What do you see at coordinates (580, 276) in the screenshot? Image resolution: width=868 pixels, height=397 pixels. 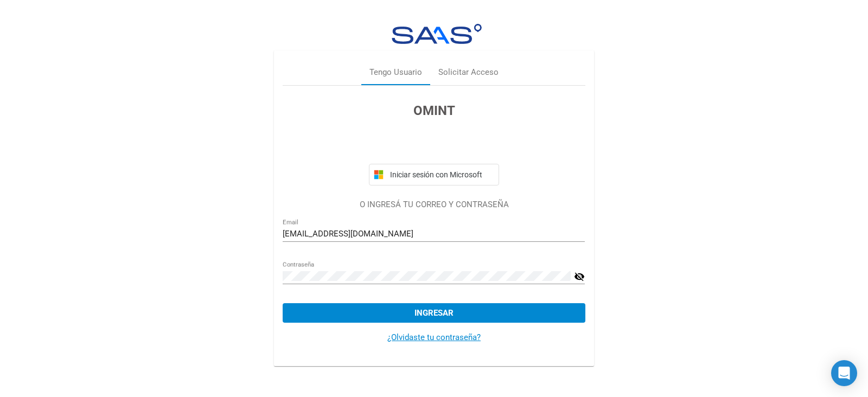 I see `mat-icon: visibility_off` at bounding box center [580, 276].